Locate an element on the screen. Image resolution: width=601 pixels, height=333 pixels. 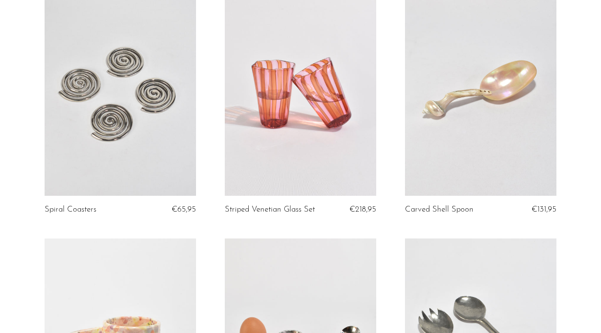
a: Striped Venetian Glass Set is located at coordinates (270, 209).